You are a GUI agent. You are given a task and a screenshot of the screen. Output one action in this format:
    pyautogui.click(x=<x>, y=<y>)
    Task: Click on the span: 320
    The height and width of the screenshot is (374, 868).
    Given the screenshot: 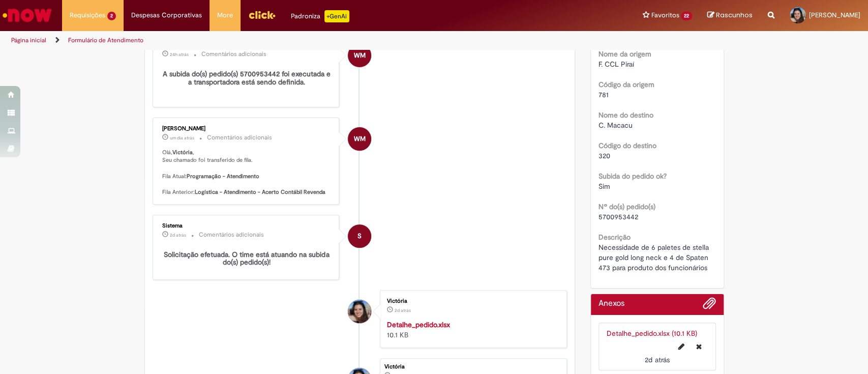 What is the action you would take?
    pyautogui.click(x=604, y=156)
    